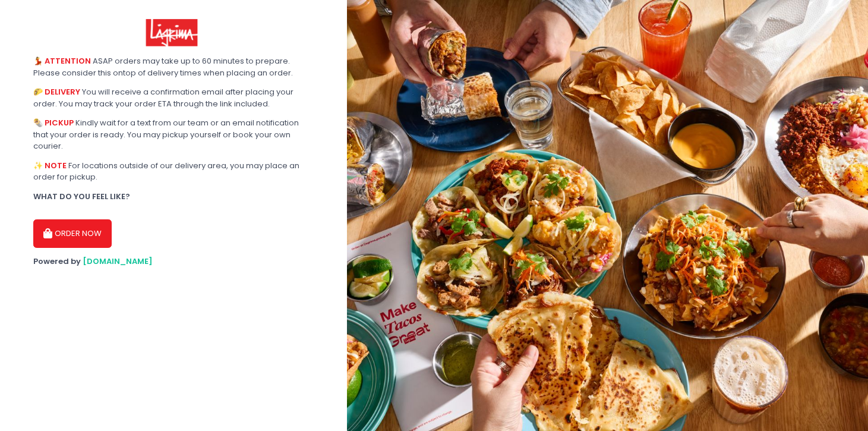  I want to click on div: For locations outside of our delivery area, you may place an order for pickup., so click(173, 171).